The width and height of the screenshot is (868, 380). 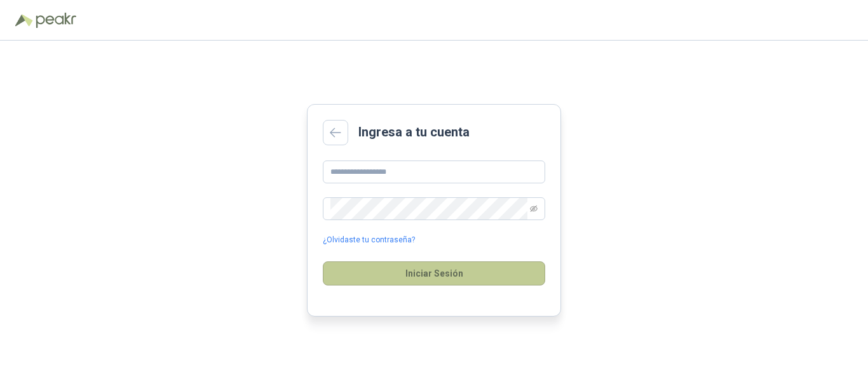 I want to click on h2: Ingresa a tu cuenta, so click(x=414, y=132).